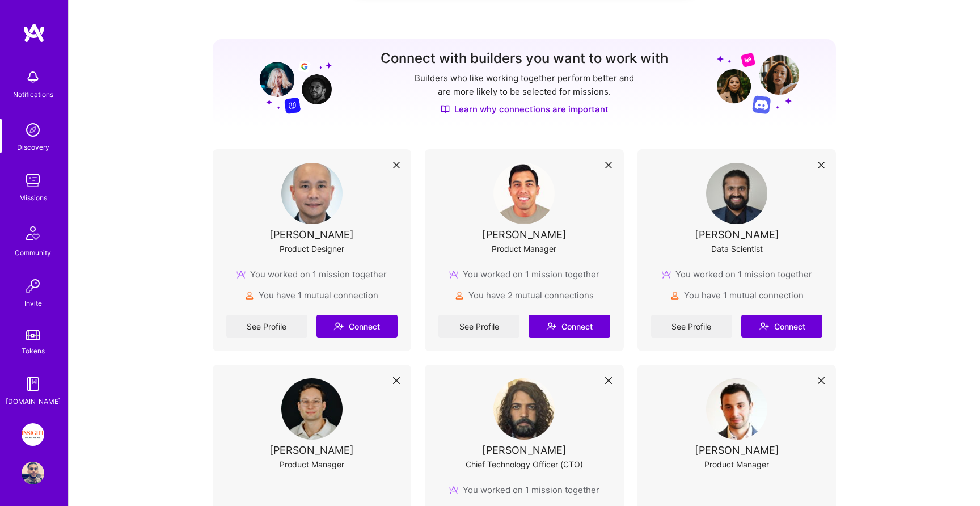 The image size is (980, 506). What do you see at coordinates (33, 233) in the screenshot?
I see `img: Community` at bounding box center [33, 233].